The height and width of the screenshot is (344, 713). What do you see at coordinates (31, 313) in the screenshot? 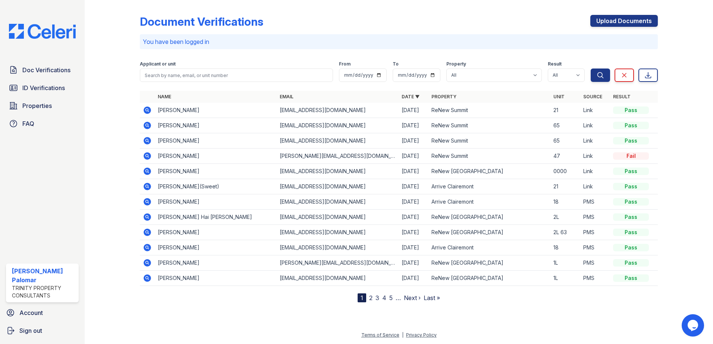
I see `span: Account` at bounding box center [31, 313].